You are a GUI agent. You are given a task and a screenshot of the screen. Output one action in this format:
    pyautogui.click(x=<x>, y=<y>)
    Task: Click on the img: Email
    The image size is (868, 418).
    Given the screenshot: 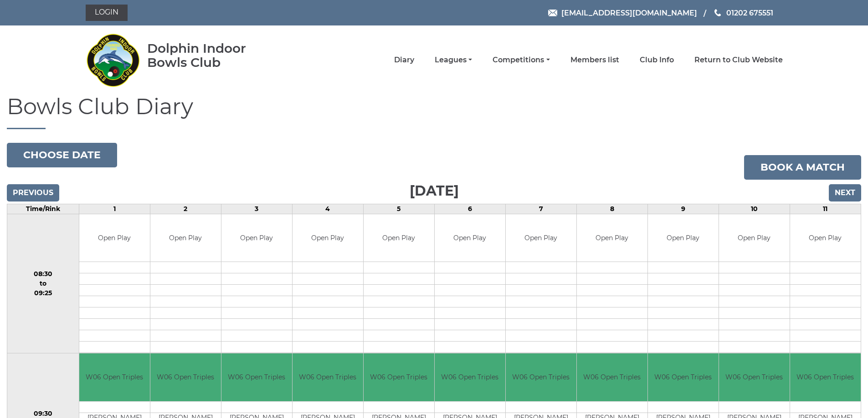 What is the action you would take?
    pyautogui.click(x=553, y=13)
    